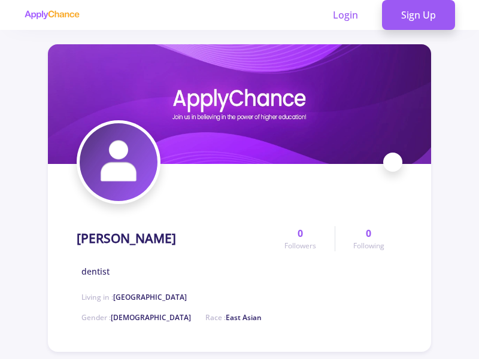 This screenshot has width=479, height=359. I want to click on span: Following, so click(369, 246).